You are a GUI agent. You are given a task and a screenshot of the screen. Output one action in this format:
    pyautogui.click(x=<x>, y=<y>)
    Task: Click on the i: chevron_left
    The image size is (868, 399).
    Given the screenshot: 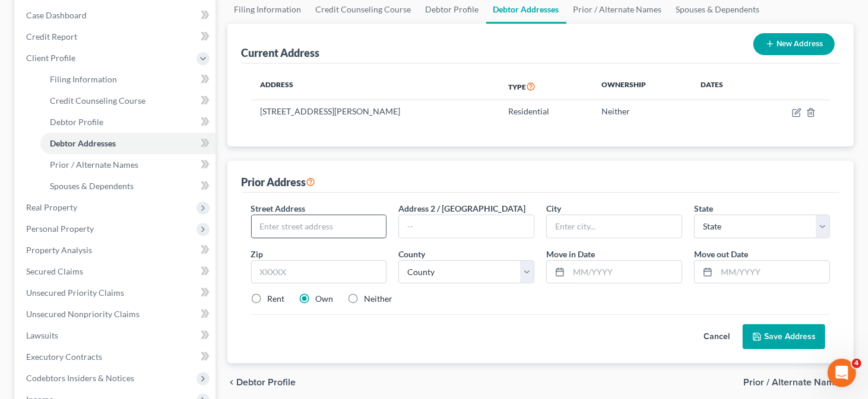 What is the action you would take?
    pyautogui.click(x=232, y=382)
    